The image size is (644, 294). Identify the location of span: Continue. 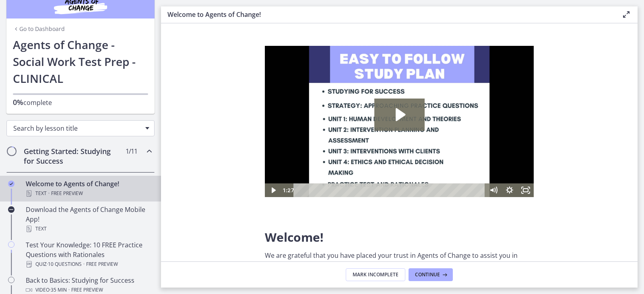
(427, 275).